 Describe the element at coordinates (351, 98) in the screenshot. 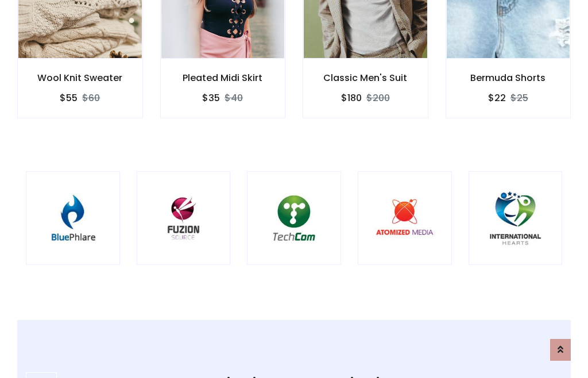

I see `h6: $180` at that location.